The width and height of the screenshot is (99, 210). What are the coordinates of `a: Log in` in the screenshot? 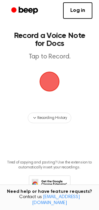 It's located at (78, 11).